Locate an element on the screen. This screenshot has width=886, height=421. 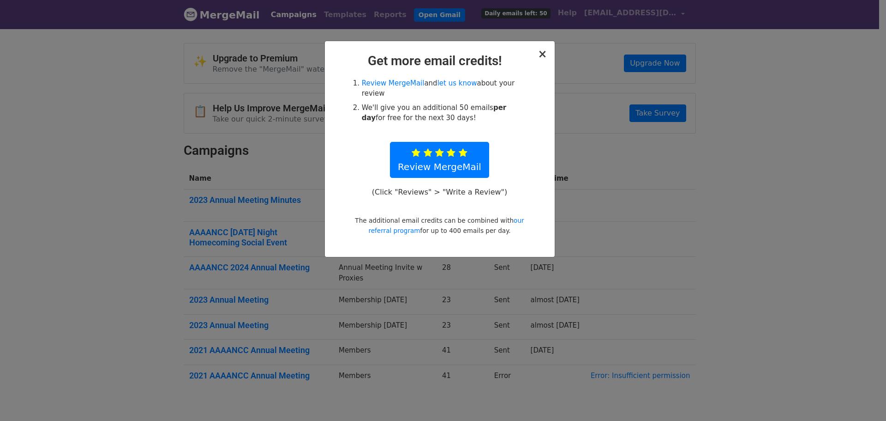
strong: per day is located at coordinates (434, 113).